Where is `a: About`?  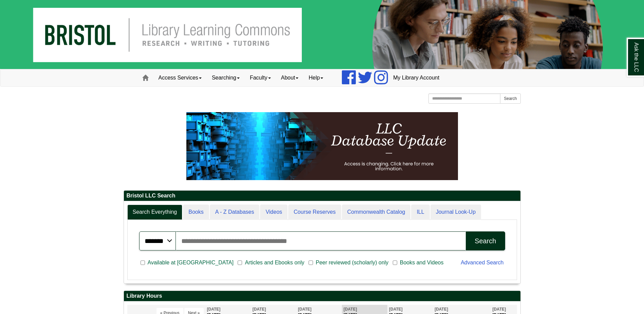 a: About is located at coordinates (290, 78).